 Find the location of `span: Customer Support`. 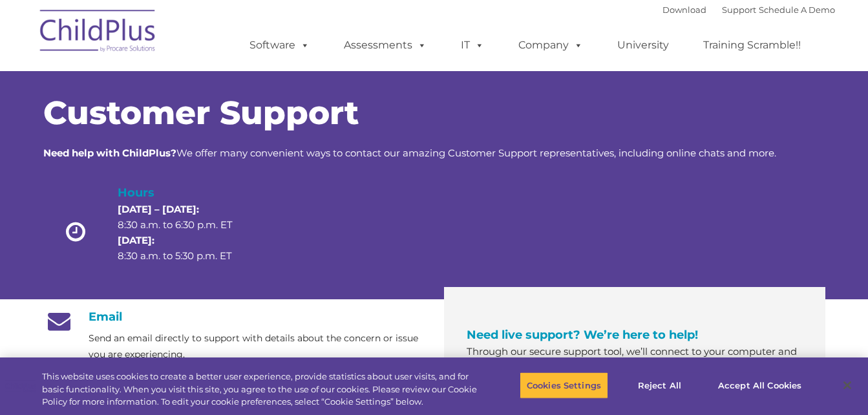

span: Customer Support is located at coordinates (201, 112).